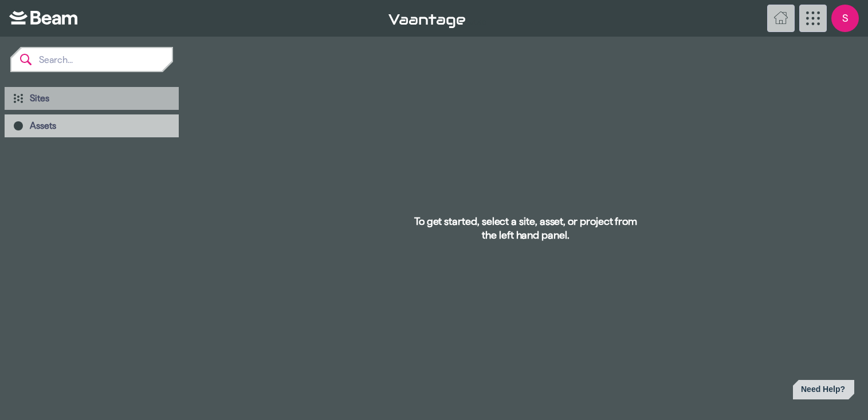 The image size is (868, 420). I want to click on span: Assets, so click(43, 125).